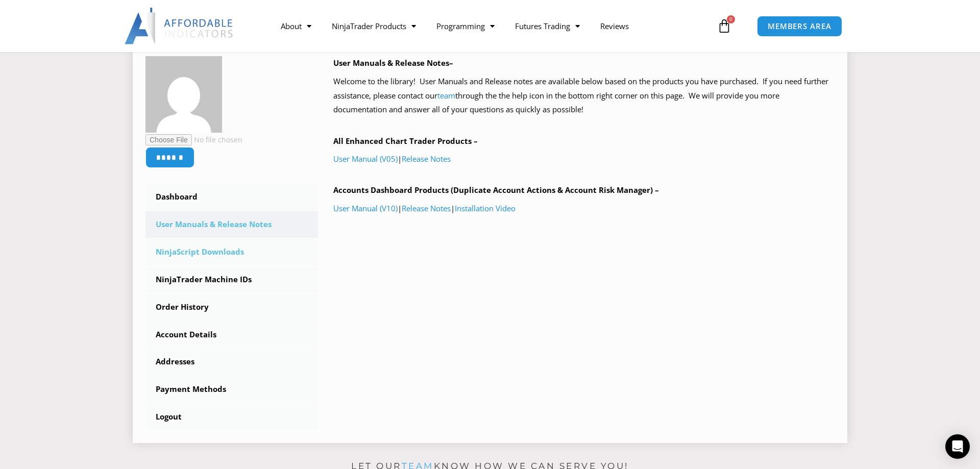 The image size is (980, 469). What do you see at coordinates (393, 63) in the screenshot?
I see `b: User Manuals & Release Notes–` at bounding box center [393, 63].